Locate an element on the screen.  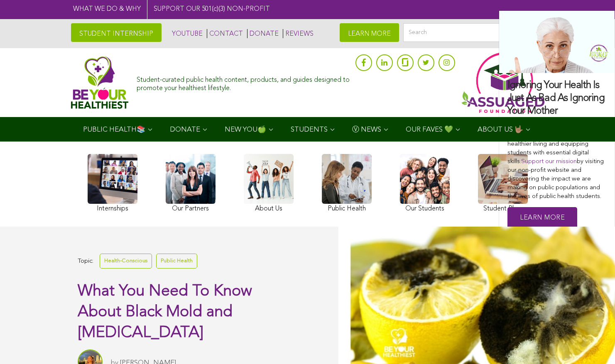
a: YOUTUBE is located at coordinates (186, 34).